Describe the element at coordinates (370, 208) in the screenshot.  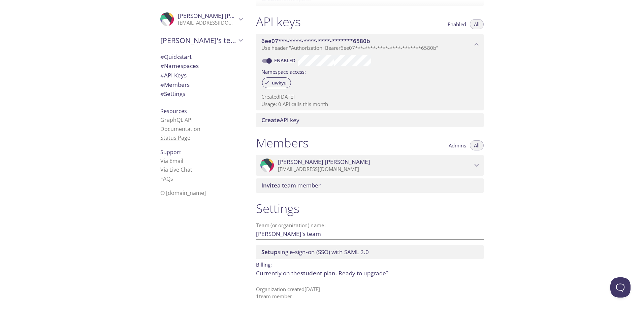
I see `h1: Settings` at that location.